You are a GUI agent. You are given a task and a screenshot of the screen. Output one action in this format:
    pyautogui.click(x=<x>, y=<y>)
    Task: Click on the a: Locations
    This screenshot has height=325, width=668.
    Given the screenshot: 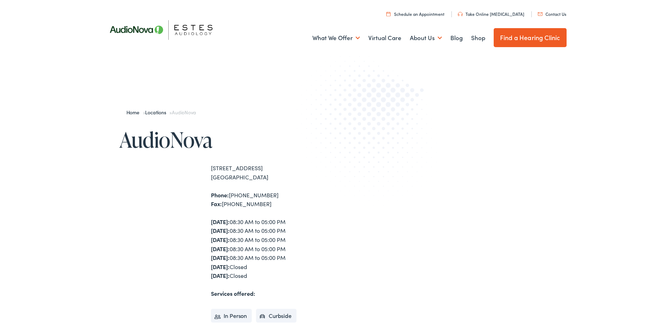 What is the action you would take?
    pyautogui.click(x=157, y=112)
    